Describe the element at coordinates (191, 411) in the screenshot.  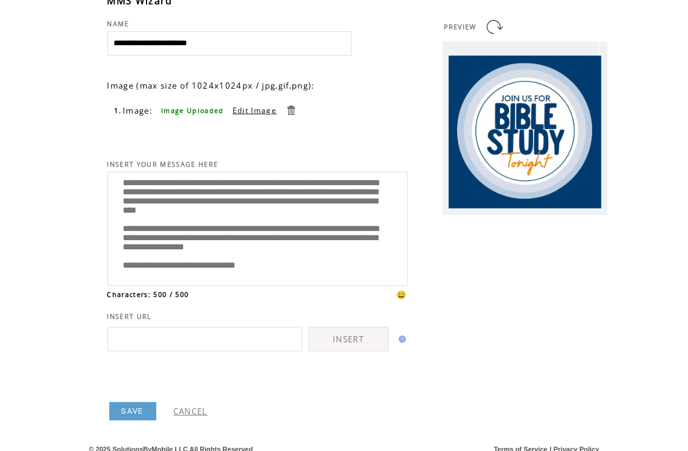
I see `a: CANCEL` at that location.